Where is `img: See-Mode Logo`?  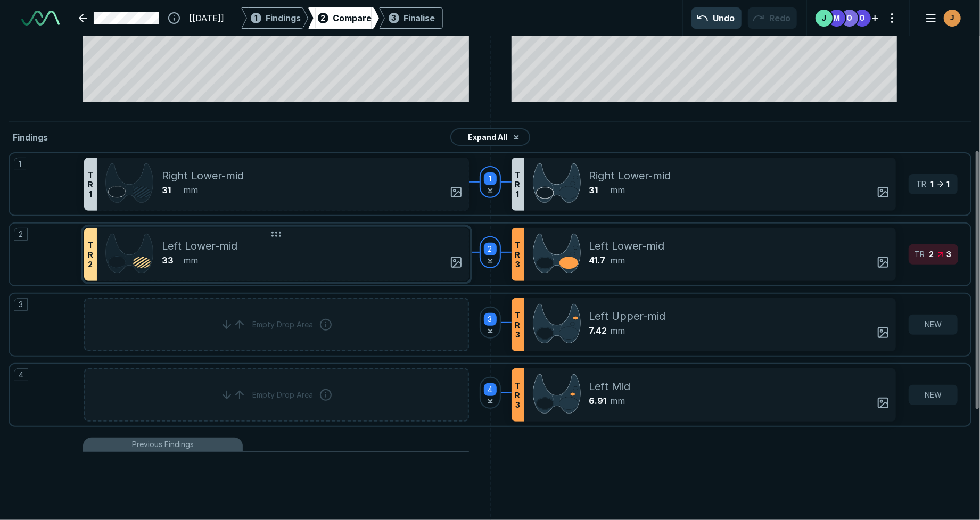 img: See-Mode Logo is located at coordinates (40, 18).